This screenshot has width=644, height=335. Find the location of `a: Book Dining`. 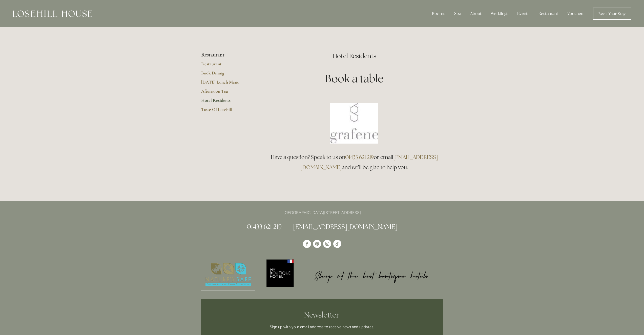

a: Book Dining is located at coordinates (225, 75).